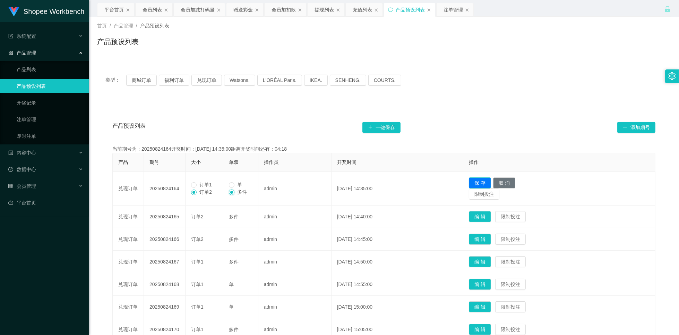 The width and height of the screenshot is (679, 335). Describe the element at coordinates (14, 12) in the screenshot. I see `img: logo.9652507e.png` at that location.